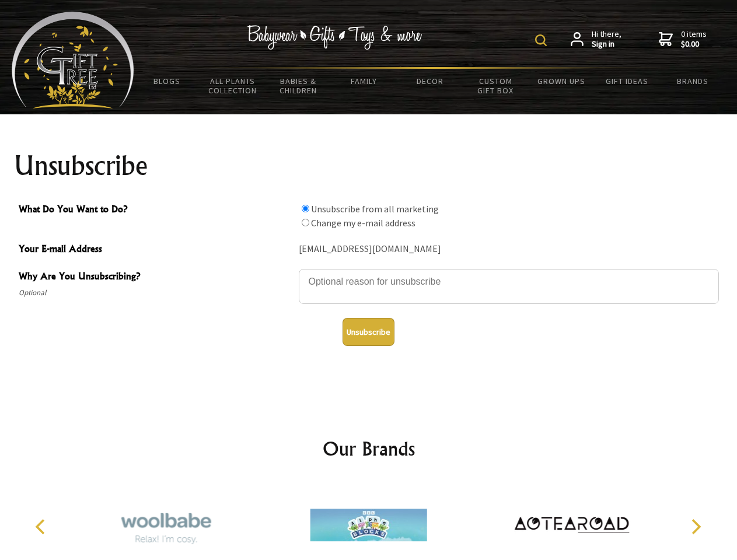 The image size is (737, 560). Describe the element at coordinates (233, 86) in the screenshot. I see `a: All Plants Collection` at that location.